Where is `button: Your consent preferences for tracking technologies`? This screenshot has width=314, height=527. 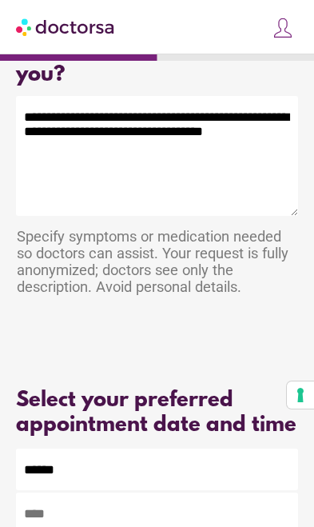
button: Your consent preferences for tracking technologies is located at coordinates (301, 395).